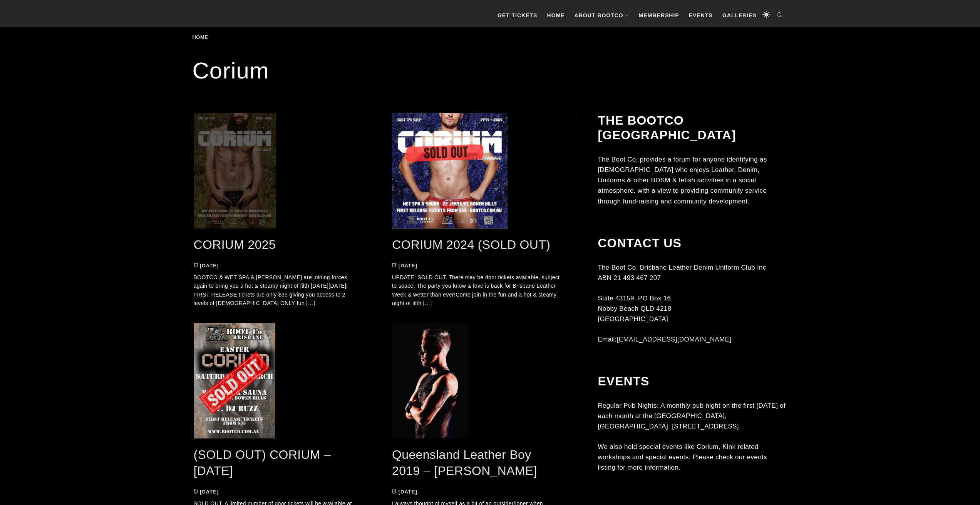 Image resolution: width=980 pixels, height=505 pixels. Describe the element at coordinates (602, 15) in the screenshot. I see `a: About BootCo` at that location.